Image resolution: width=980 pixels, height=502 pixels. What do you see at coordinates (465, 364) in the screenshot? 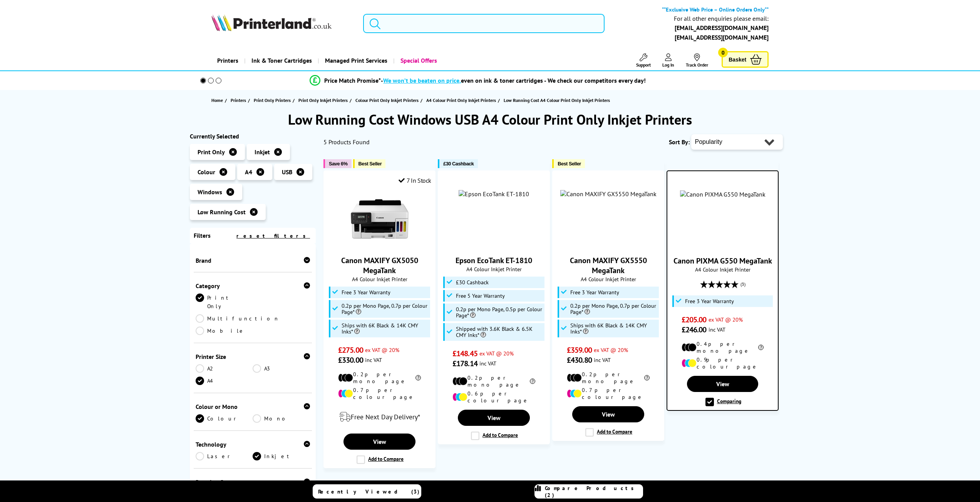
I see `span: £178.14` at bounding box center [465, 364].